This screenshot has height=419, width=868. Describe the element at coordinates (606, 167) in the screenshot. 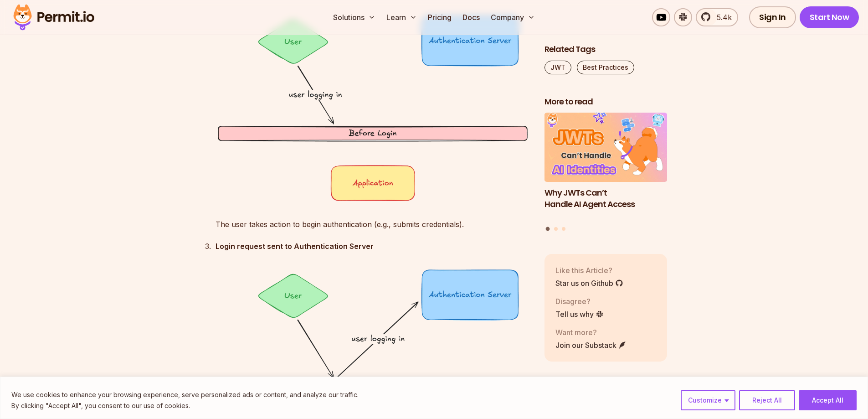

I see `li: 1 of 3` at that location.